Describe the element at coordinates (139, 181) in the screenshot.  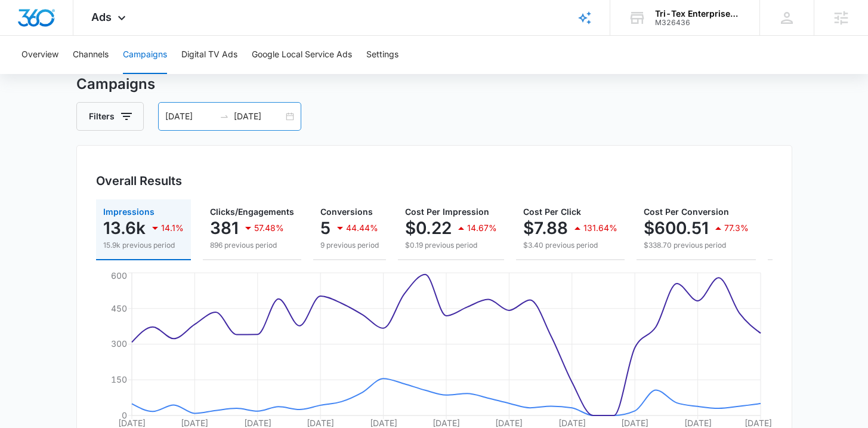
I see `h3: Overall Results` at that location.